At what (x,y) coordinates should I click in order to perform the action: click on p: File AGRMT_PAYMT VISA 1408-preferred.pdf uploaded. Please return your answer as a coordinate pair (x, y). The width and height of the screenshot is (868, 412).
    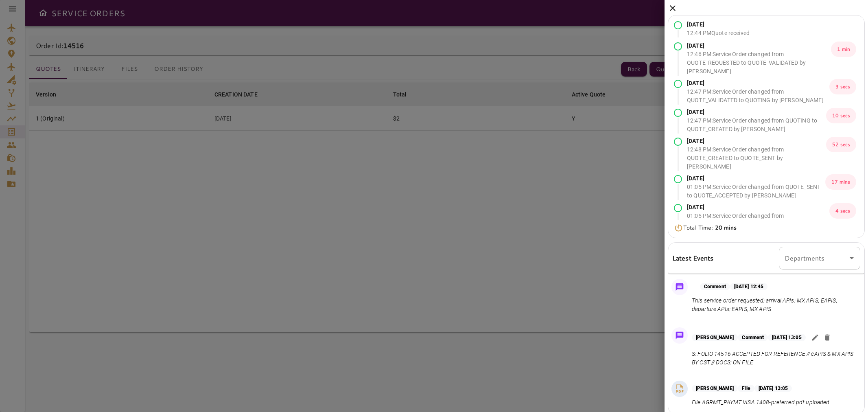
    Looking at the image, I should click on (761, 402).